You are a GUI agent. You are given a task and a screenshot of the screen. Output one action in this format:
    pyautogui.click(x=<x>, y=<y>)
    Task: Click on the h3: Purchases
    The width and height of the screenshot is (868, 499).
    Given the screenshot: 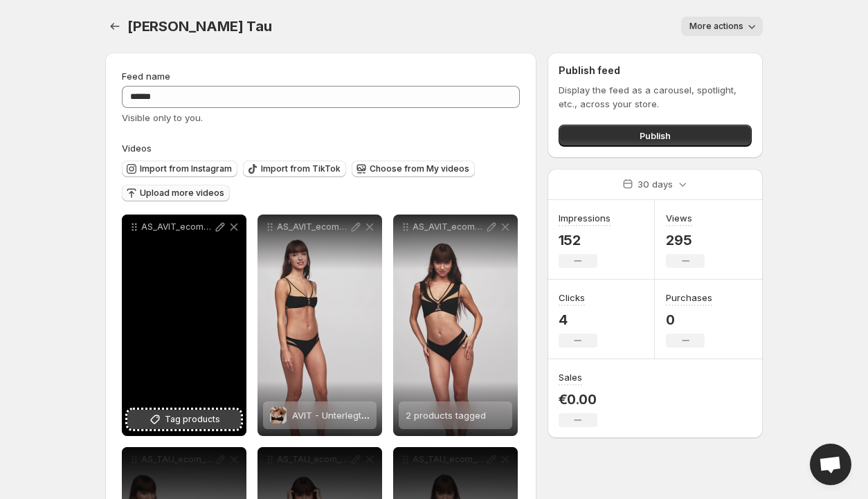 What is the action you would take?
    pyautogui.click(x=689, y=297)
    